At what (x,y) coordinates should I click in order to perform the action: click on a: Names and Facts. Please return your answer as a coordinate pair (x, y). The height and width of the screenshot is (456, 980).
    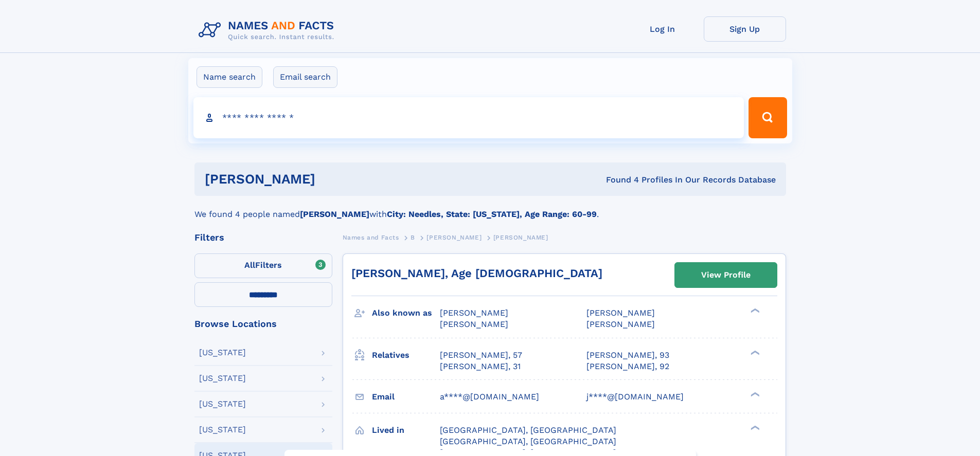
    Looking at the image, I should click on (371, 237).